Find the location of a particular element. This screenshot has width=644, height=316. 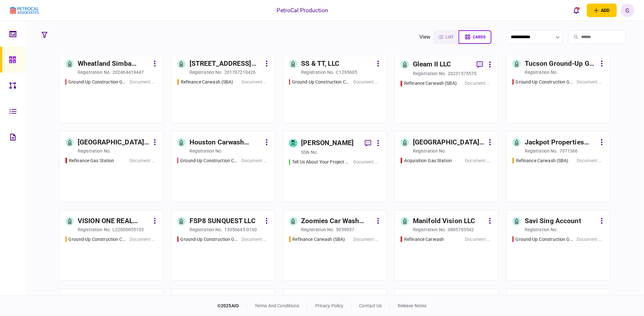

button: list is located at coordinates (446, 37).